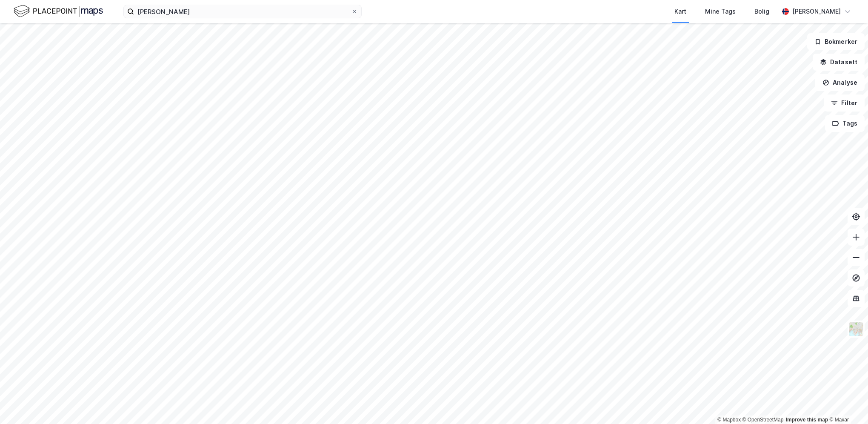 Image resolution: width=868 pixels, height=424 pixels. I want to click on a: Improve this map, so click(807, 420).